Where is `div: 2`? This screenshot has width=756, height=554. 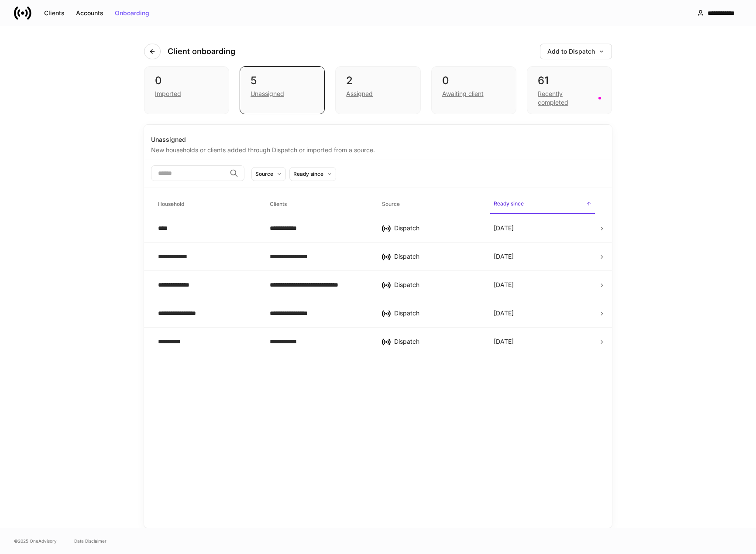 div: 2 is located at coordinates (378, 81).